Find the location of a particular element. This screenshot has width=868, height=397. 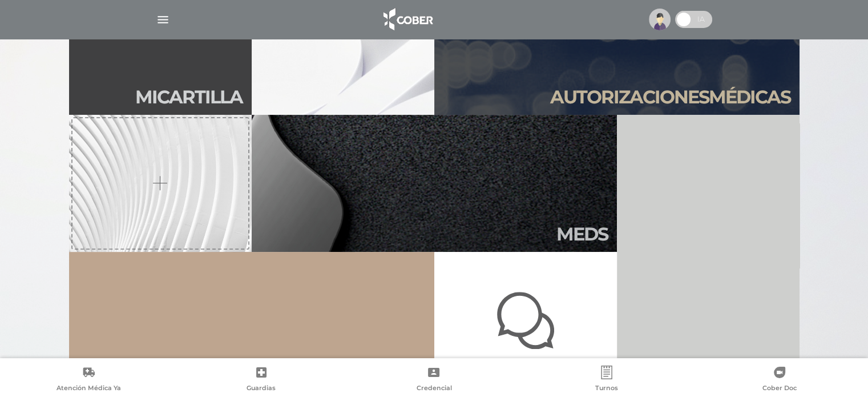

span: Cober Doc is located at coordinates (780, 389).